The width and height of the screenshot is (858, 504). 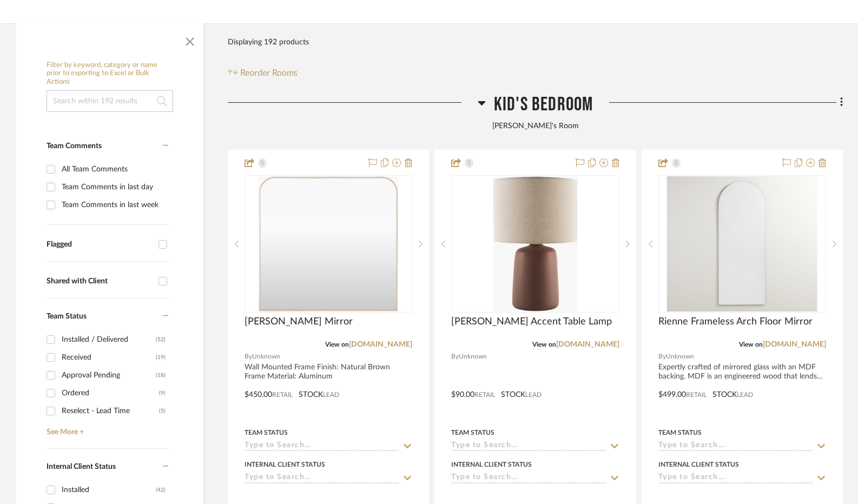 I want to click on div: (18), so click(x=161, y=375).